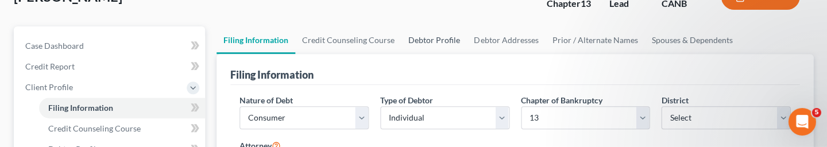 The height and width of the screenshot is (147, 827). I want to click on span: Credit Report, so click(50, 66).